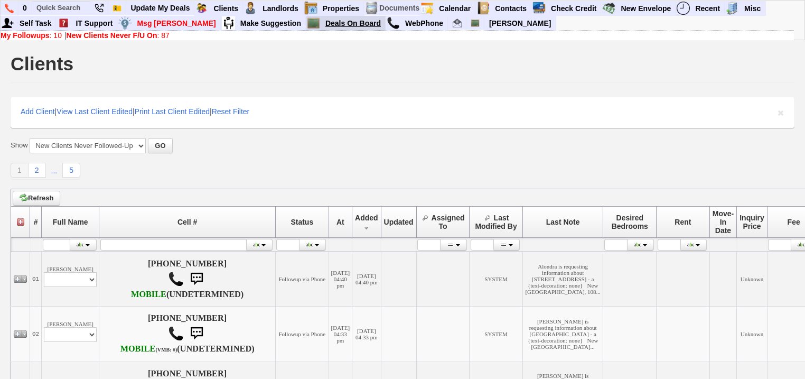 The height and width of the screenshot is (379, 805). What do you see at coordinates (367, 218) in the screenshot?
I see `span: Added` at bounding box center [367, 218].